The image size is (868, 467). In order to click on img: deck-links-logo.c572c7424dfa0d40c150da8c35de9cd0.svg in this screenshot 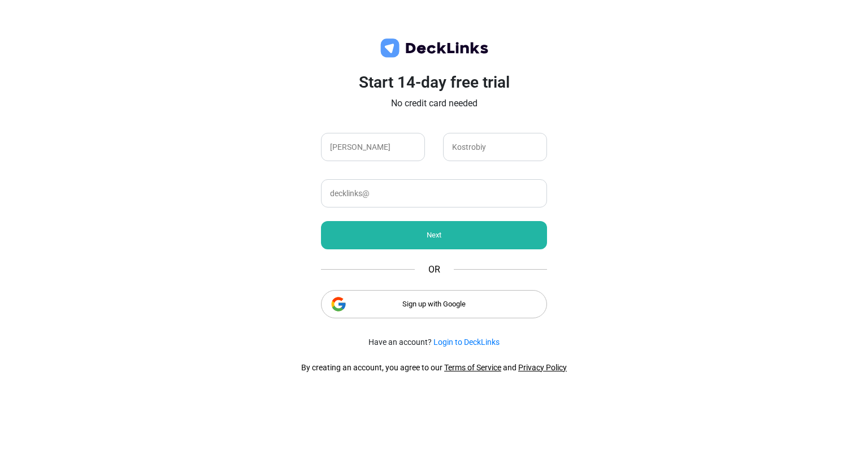, I will do `click(434, 48)`.